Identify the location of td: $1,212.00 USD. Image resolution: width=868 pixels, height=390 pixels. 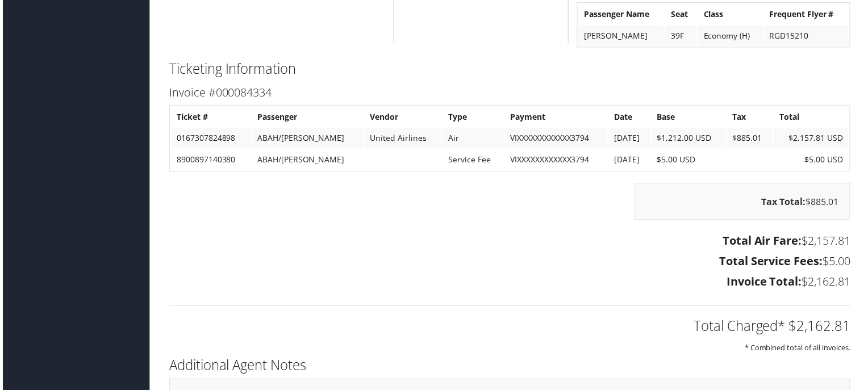
(691, 139).